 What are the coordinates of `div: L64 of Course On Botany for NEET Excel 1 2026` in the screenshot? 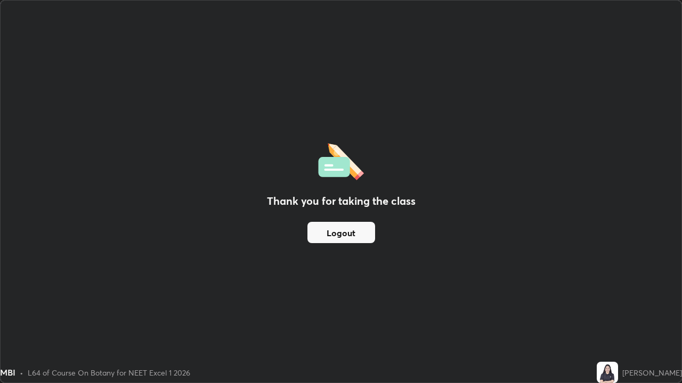 It's located at (109, 373).